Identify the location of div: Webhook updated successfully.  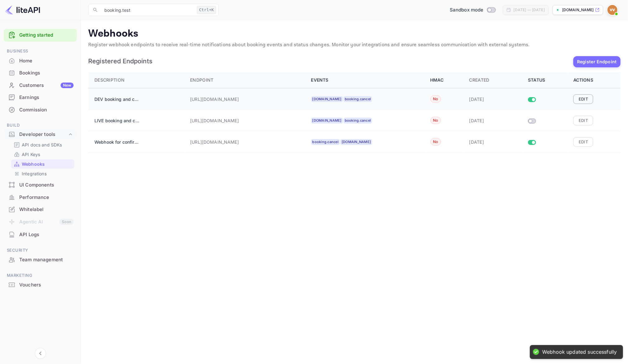
(580, 352).